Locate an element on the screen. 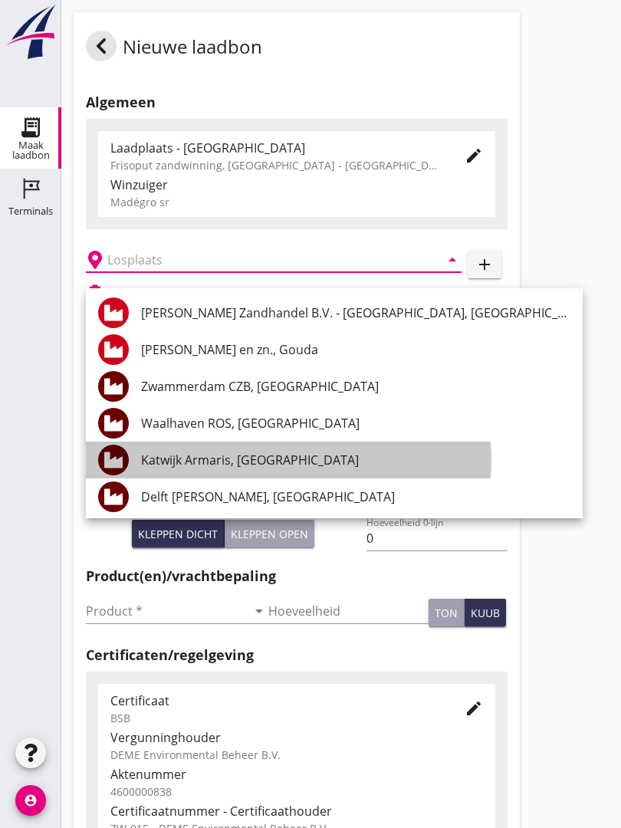 The image size is (621, 828). h2: Product(en)/vrachtbepaling is located at coordinates (297, 576).